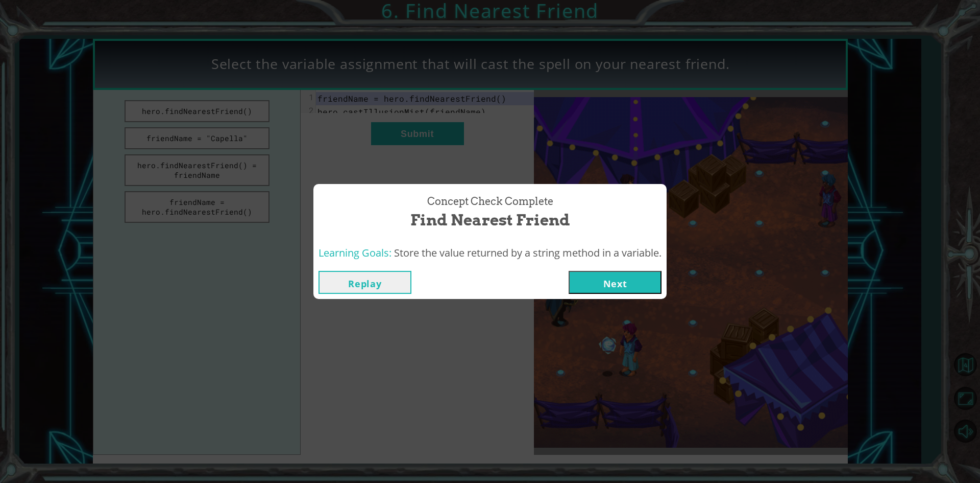 The image size is (980, 483). Describe the element at coordinates (490, 220) in the screenshot. I see `span: Find Nearest Friend` at that location.